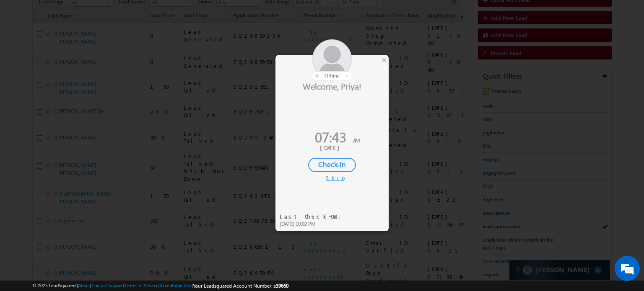  I want to click on span: offline, so click(332, 75).